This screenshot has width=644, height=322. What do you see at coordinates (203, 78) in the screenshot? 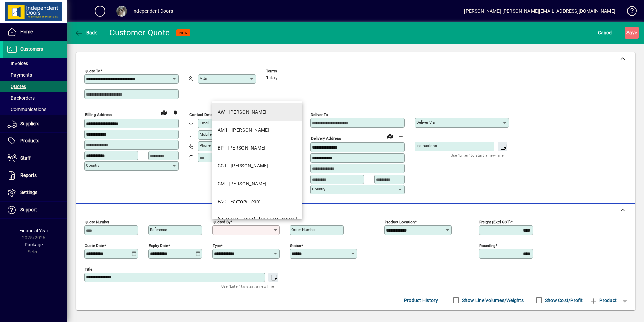
I see `mat-label: Attn` at bounding box center [203, 78].